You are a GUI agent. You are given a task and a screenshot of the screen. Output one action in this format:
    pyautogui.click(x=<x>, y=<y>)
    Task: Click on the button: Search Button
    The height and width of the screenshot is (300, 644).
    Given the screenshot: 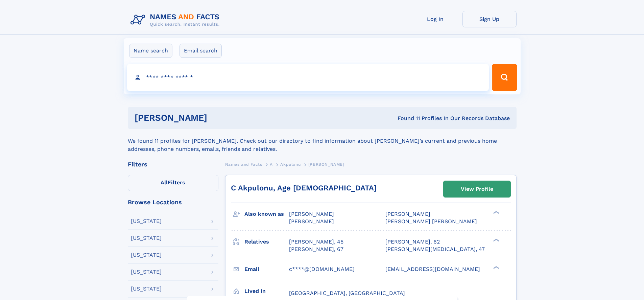 What is the action you would take?
    pyautogui.click(x=505, y=77)
    